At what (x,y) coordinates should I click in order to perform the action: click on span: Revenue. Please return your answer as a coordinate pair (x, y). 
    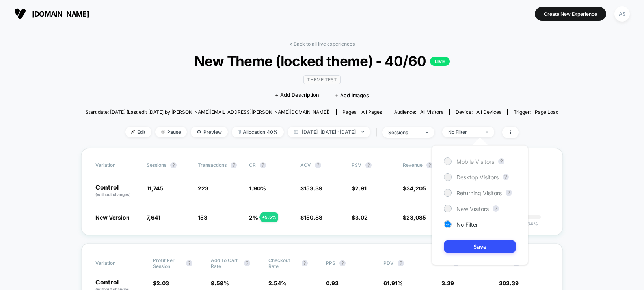
    Looking at the image, I should click on (412, 165).